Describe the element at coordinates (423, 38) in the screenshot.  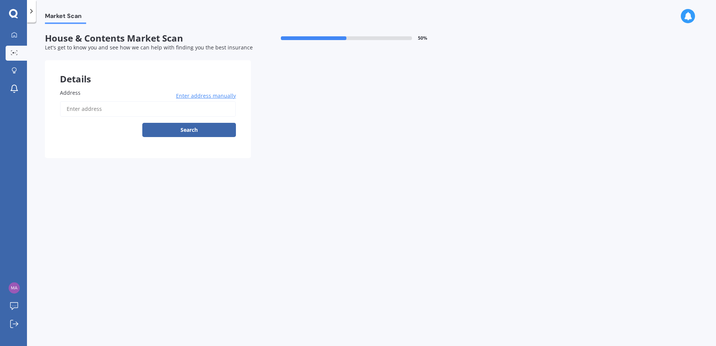
I see `span: 50 %` at that location.